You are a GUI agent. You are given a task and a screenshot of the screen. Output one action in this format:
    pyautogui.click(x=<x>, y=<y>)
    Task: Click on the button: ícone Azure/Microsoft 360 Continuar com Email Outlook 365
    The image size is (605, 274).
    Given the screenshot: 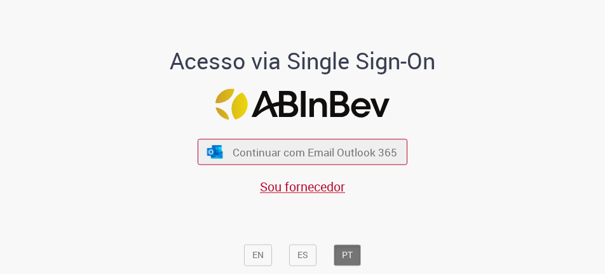 What is the action you would take?
    pyautogui.click(x=302, y=152)
    